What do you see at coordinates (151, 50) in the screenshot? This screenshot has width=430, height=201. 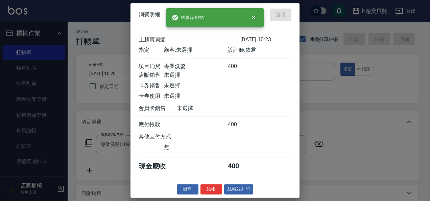 I see `div: 指定` at bounding box center [151, 50].